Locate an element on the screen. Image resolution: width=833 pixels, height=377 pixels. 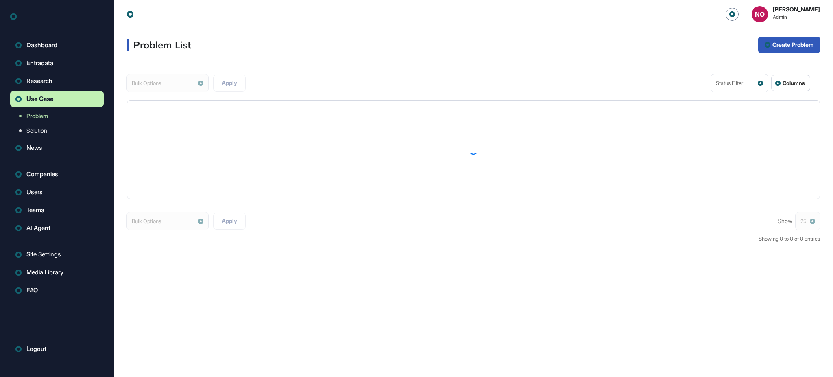
button: Media Library is located at coordinates (57, 272).